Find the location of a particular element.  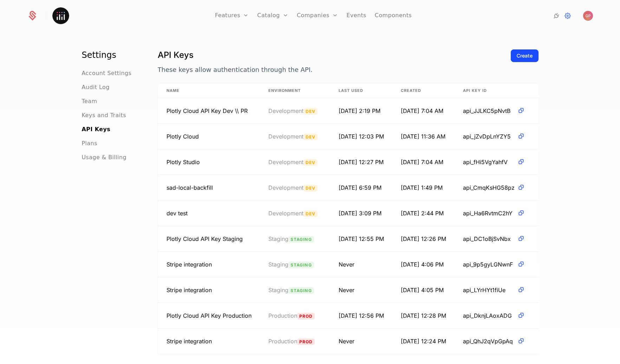

span: Usage & Billing is located at coordinates (104, 157).